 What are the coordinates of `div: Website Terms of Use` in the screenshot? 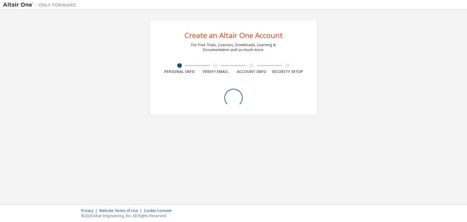 It's located at (121, 211).